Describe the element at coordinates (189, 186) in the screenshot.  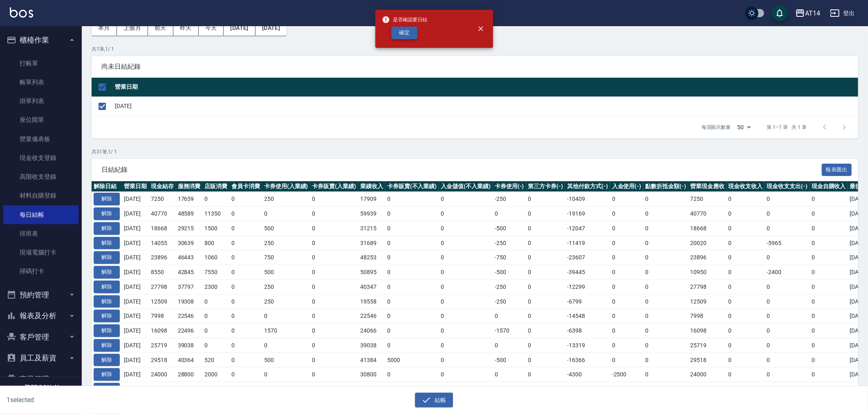
I see `th: 服務消費` at that location.